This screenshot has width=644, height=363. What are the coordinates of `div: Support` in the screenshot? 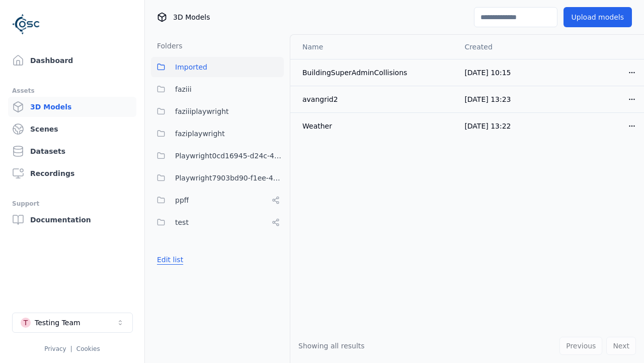 It's located at (72, 204).